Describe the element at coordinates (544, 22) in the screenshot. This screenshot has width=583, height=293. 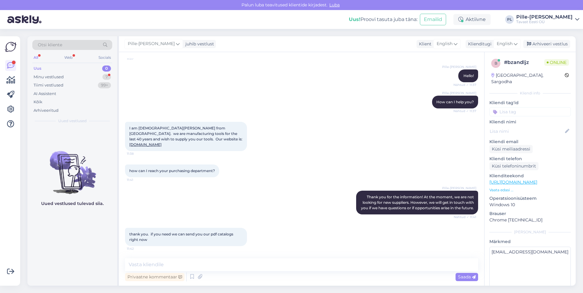
I see `div: Tavast Eesti OÜ` at that location.